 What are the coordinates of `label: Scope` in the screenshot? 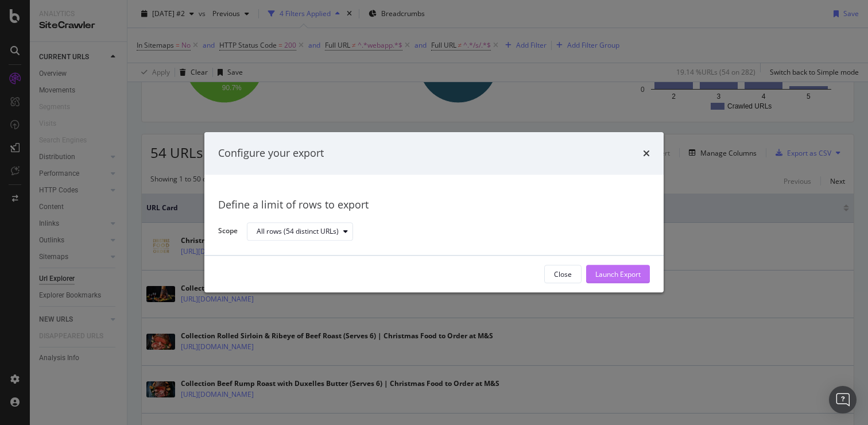 It's located at (228, 232).